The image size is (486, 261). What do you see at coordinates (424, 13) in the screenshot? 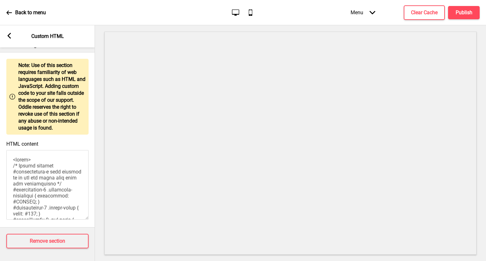
I see `button: Clear Cache` at bounding box center [424, 13].